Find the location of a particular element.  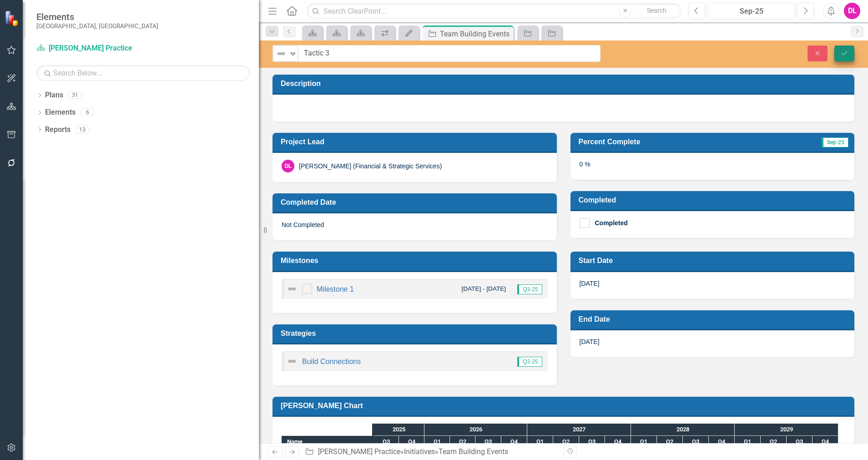

span: Search is located at coordinates (657, 10).